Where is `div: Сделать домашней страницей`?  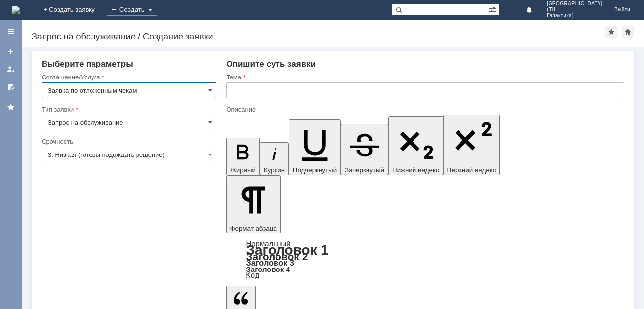
div: Сделать домашней страницей is located at coordinates (628, 32).